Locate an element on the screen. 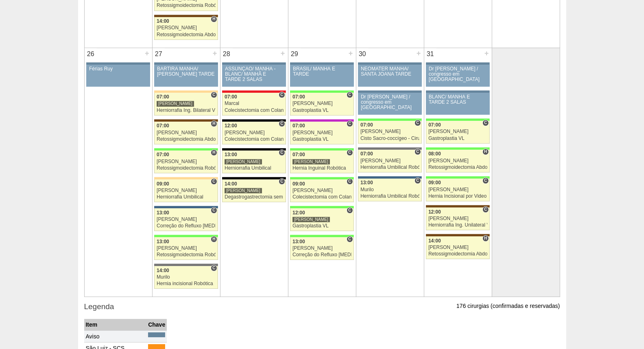 The image size is (644, 349). div: Marcal is located at coordinates (254, 103).